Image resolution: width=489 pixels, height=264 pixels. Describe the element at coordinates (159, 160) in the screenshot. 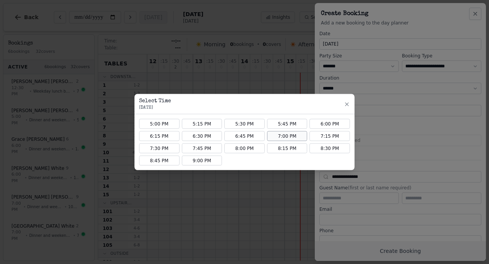

I see `button: 8:45 PM` at that location.